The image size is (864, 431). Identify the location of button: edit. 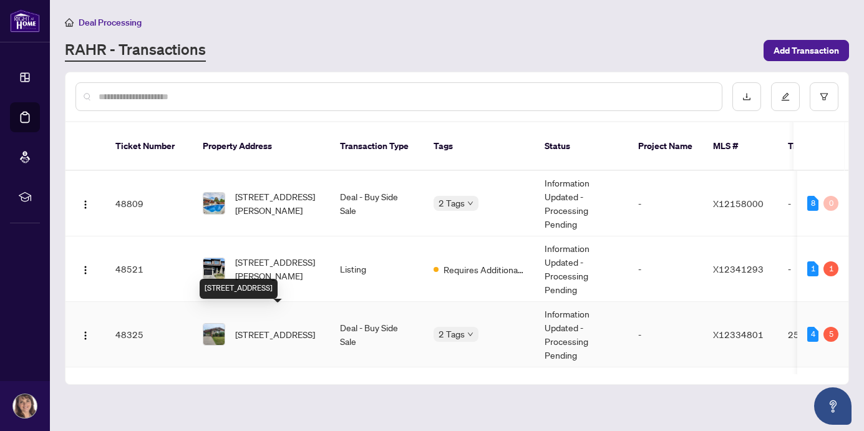
(785, 97).